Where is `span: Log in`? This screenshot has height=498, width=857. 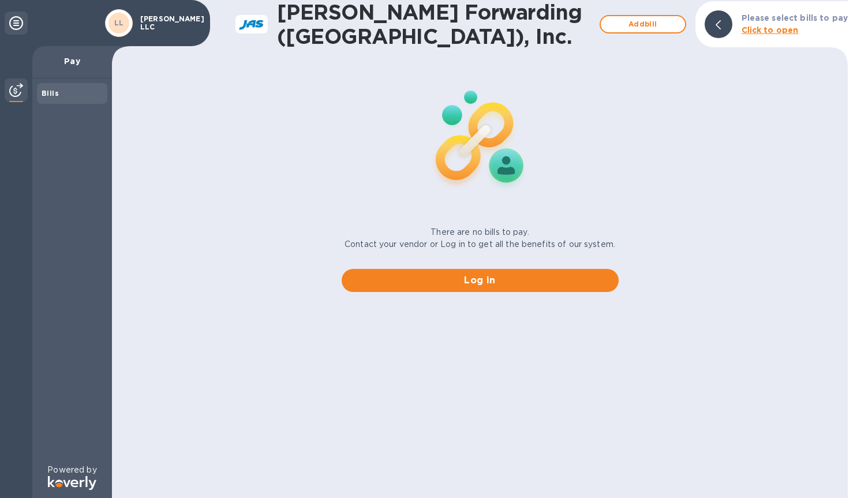
span: Log in is located at coordinates (480, 280).